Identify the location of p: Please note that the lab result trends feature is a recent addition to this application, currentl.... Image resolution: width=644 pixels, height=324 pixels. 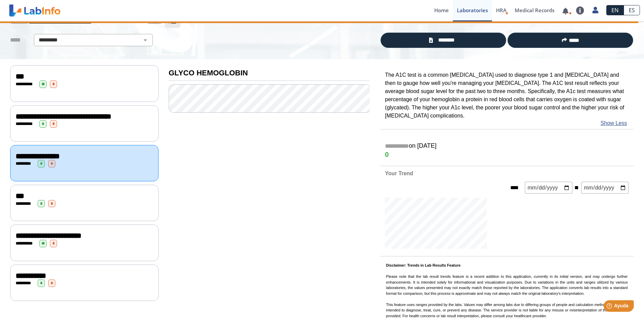
(507, 290).